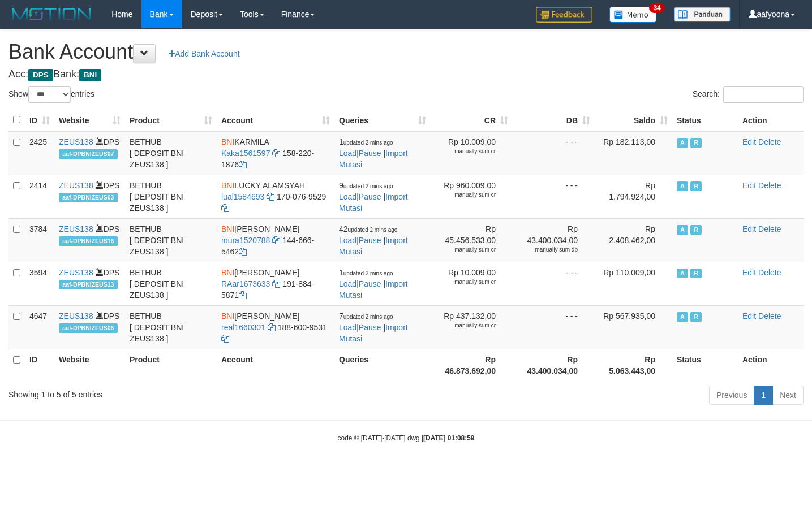 The width and height of the screenshot is (812, 506). Describe the element at coordinates (633, 327) in the screenshot. I see `td: Rp 567.935,00` at that location.